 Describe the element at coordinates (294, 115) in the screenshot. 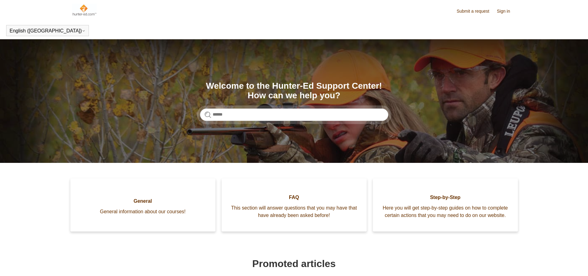

I see `input: Search` at that location.